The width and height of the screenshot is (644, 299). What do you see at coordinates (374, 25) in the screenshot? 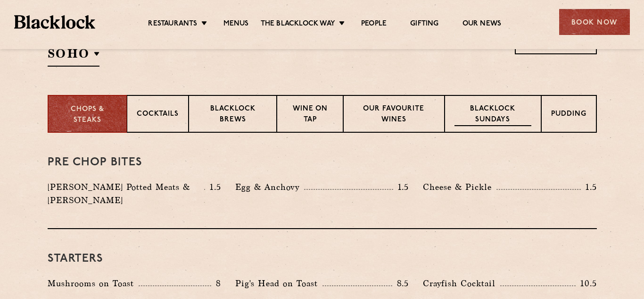
I see `a: People` at bounding box center [374, 25].